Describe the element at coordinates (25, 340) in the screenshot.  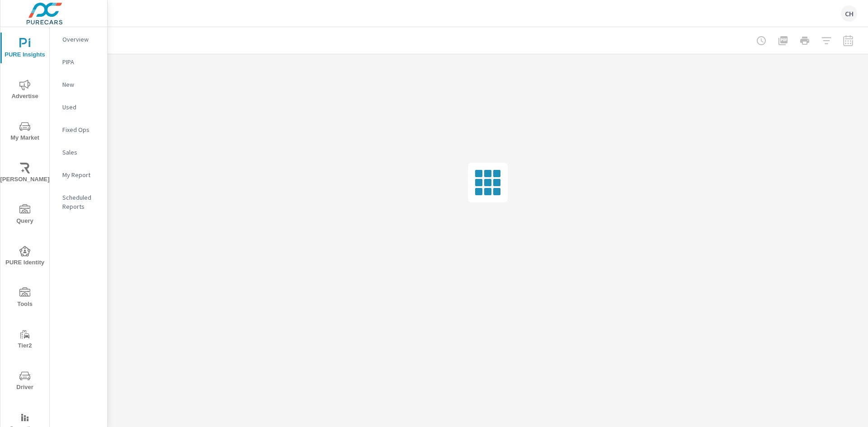
I see `span: Tier2` at that location.